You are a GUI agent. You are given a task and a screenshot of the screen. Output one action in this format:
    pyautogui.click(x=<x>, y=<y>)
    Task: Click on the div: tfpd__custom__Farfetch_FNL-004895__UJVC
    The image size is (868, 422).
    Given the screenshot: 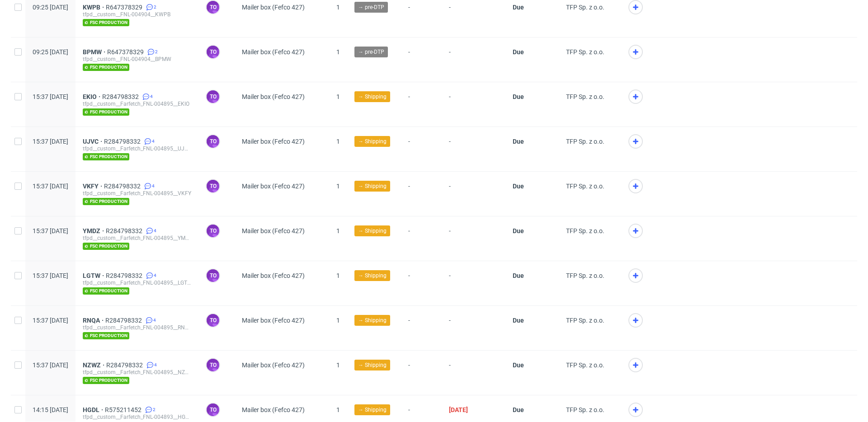 What is the action you would take?
    pyautogui.click(x=137, y=149)
    